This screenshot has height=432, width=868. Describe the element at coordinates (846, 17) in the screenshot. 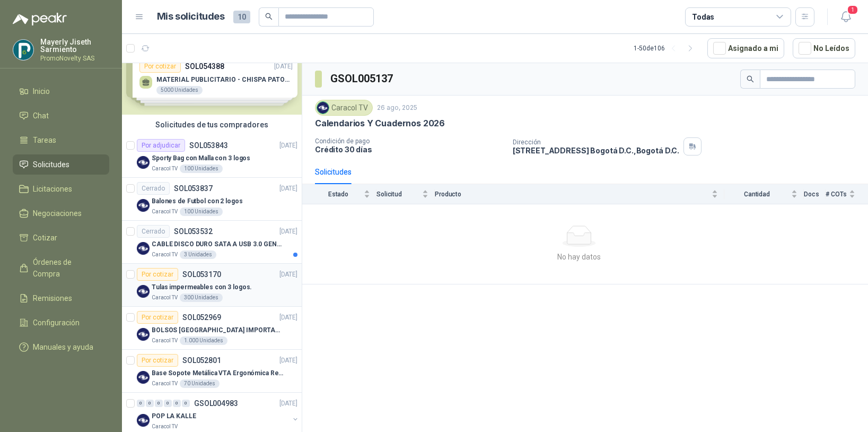

I see `button: 1` at that location.